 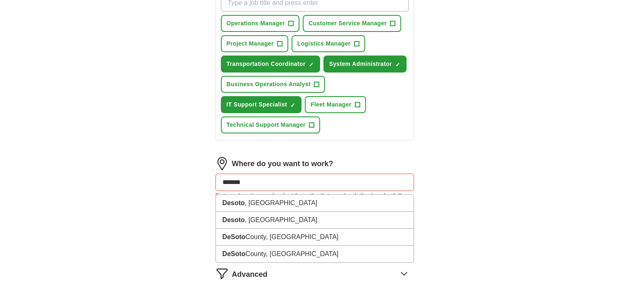 What do you see at coordinates (324, 43) in the screenshot?
I see `span: Logistics Manager` at bounding box center [324, 43].